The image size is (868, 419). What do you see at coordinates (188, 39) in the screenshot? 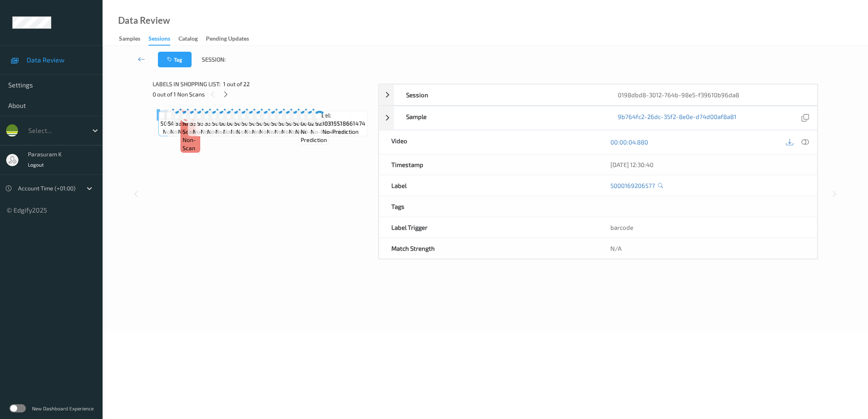
I see `div: Catalog` at bounding box center [188, 39].